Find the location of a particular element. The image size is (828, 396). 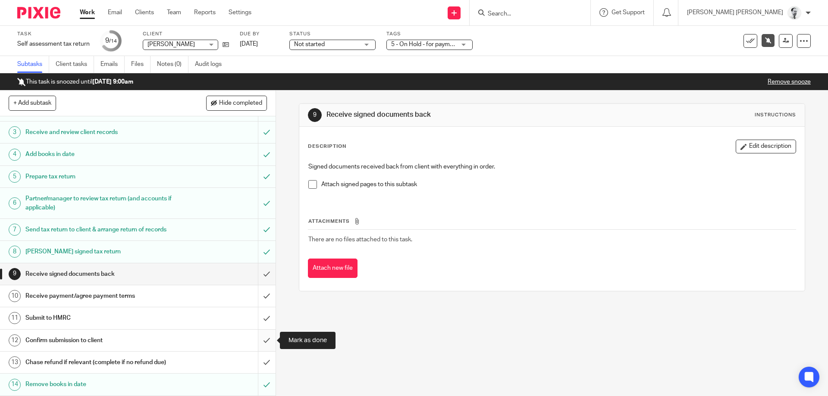

div: 13 is located at coordinates (15, 363).